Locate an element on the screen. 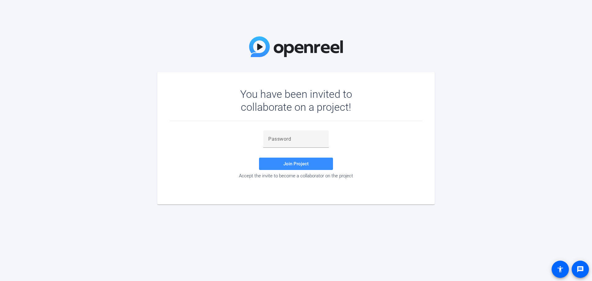 This screenshot has height=281, width=592. div: Accept the invite to become a collaborator on the project is located at coordinates (296, 176).